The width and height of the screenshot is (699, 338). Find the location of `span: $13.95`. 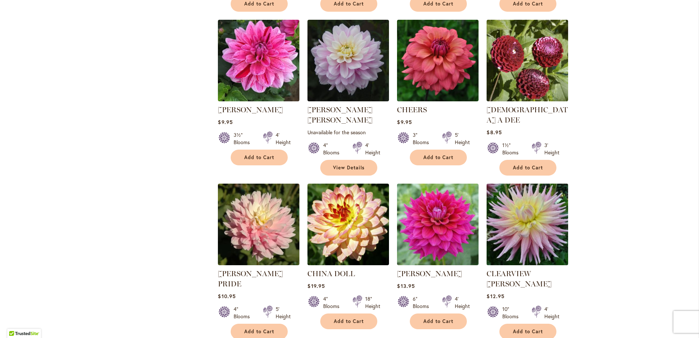

span: $13.95 is located at coordinates (406, 286).